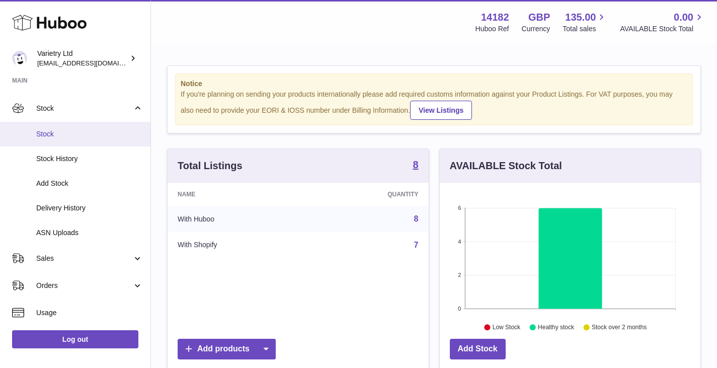 This screenshot has width=717, height=368. Describe the element at coordinates (619, 327) in the screenshot. I see `text: Stock over 2 months` at that location.